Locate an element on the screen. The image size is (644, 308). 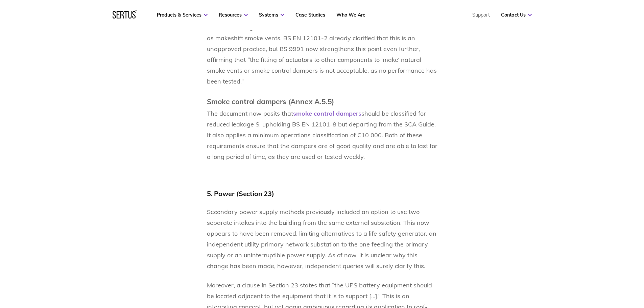
a: Support is located at coordinates (481, 15).